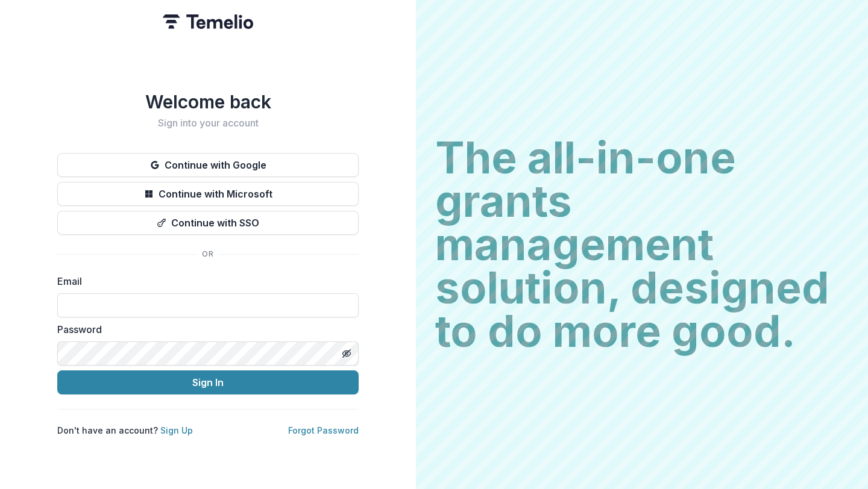 This screenshot has width=868, height=489. I want to click on a: Forgot Password, so click(323, 430).